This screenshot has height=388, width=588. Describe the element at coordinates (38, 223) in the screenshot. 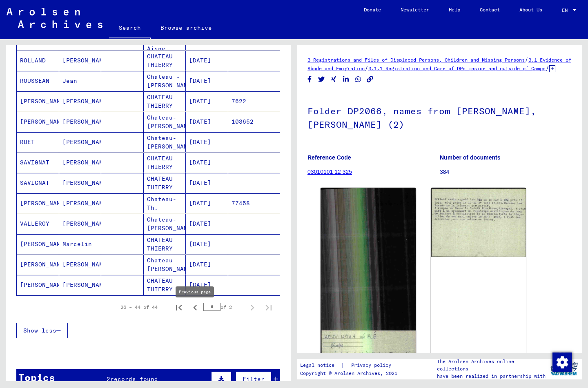

I see `mat-cell: VALLEROY` at that location.